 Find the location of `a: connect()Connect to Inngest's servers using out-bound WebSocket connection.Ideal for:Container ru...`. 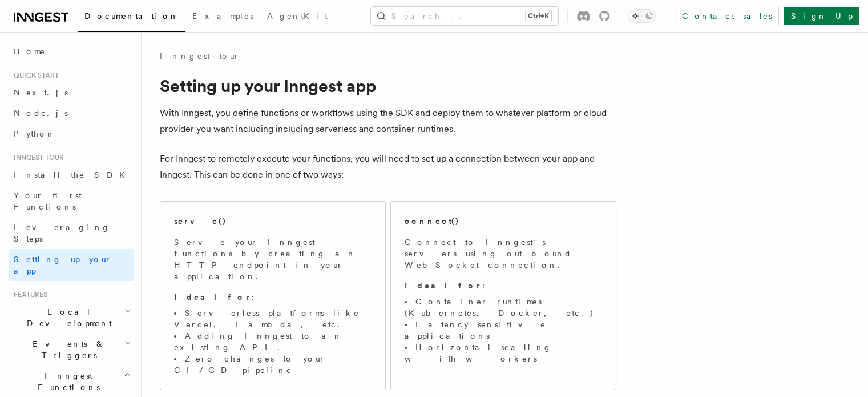

a: connect()Connect to Inngest's servers using out-bound WebSocket connection.Ideal for:Container ru... is located at coordinates (504, 295).